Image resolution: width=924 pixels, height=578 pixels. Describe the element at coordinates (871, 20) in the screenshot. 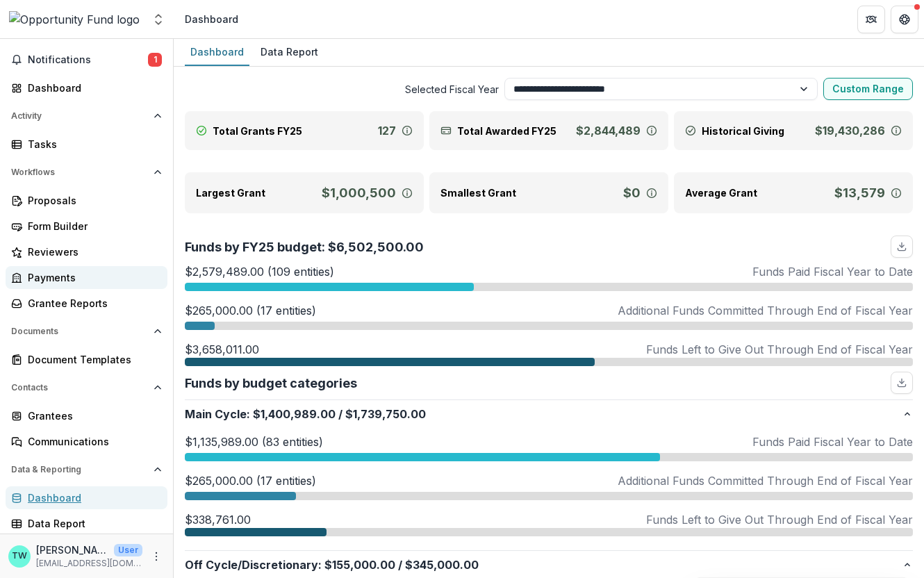

I see `button: Partners` at that location.